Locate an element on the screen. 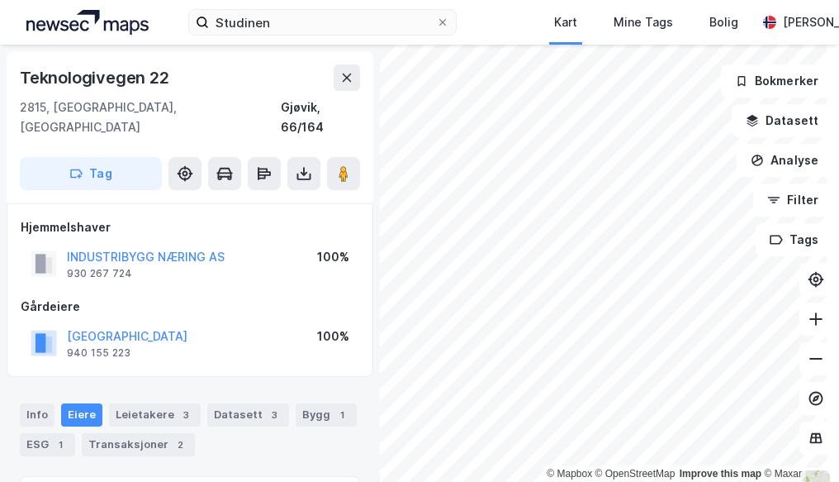 This screenshot has height=482, width=839. button: Filter is located at coordinates (793, 200).